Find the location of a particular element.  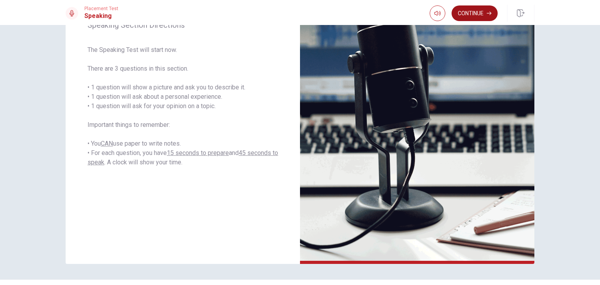

span: Placement Test is located at coordinates (101, 9).